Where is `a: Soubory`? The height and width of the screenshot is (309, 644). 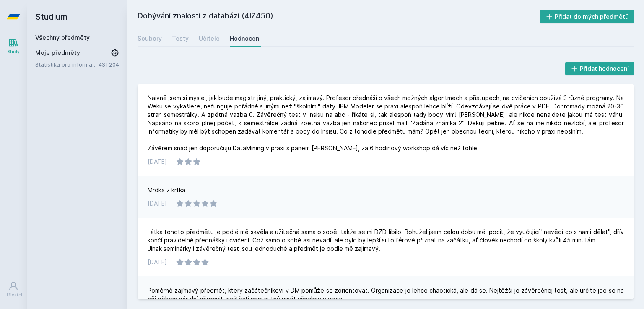
a: Soubory is located at coordinates (150, 38).